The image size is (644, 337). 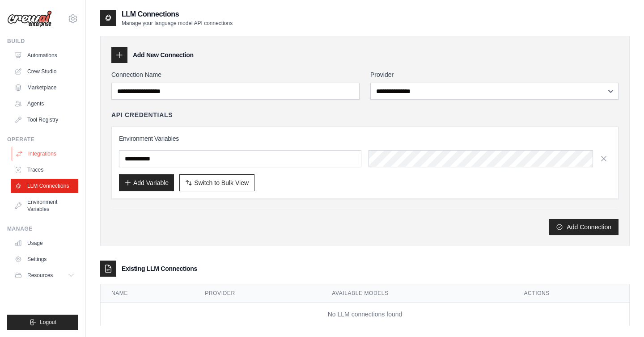 I want to click on img: Logo, so click(x=30, y=19).